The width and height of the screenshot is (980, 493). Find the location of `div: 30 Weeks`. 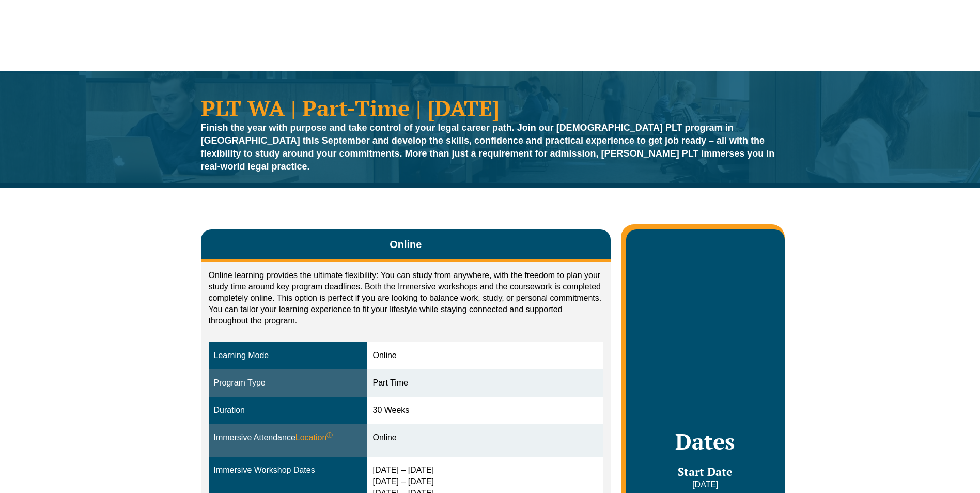

div: 30 Weeks is located at coordinates (485, 410).